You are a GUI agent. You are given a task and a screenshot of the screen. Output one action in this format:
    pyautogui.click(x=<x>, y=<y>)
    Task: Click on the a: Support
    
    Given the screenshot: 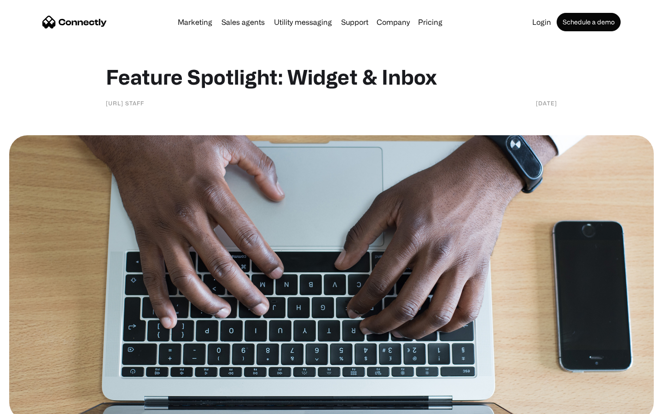 What is the action you would take?
    pyautogui.click(x=355, y=22)
    